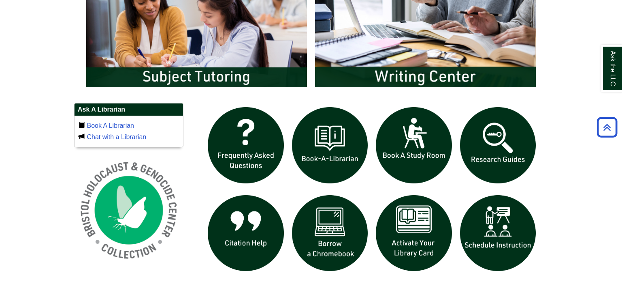  Describe the element at coordinates (246, 145) in the screenshot. I see `img: frequently asked questions` at that location.